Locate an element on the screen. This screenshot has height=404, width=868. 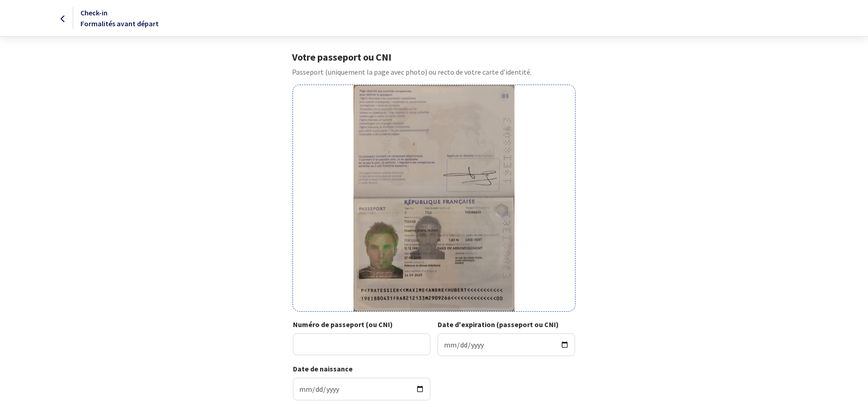
strong: Date de naissance is located at coordinates (323, 369).